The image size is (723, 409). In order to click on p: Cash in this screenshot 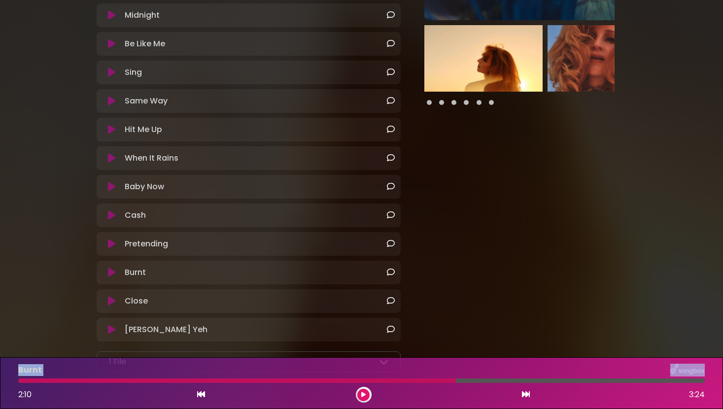, I will do `click(135, 215)`.